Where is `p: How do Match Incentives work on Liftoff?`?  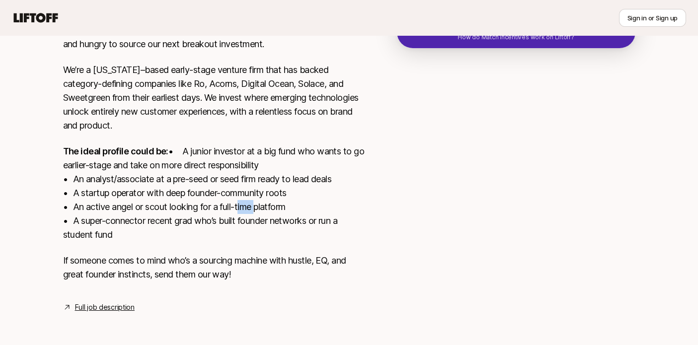 p: How do Match Incentives work on Liftoff? is located at coordinates (515, 37).